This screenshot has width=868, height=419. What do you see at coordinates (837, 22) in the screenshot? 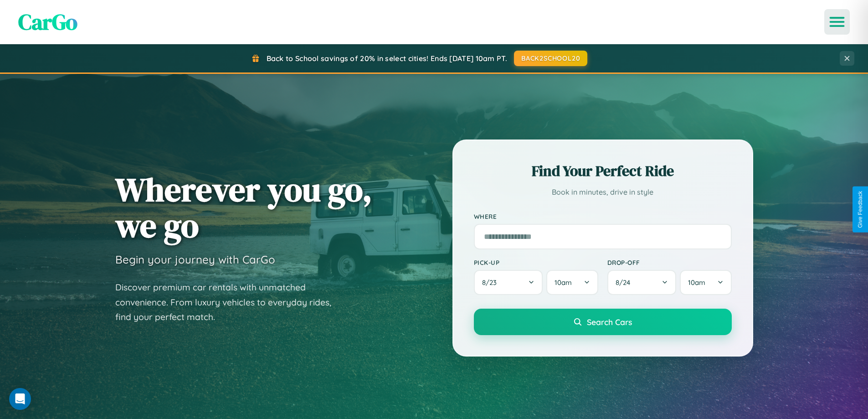
I see `button: Open menu` at bounding box center [837, 22].